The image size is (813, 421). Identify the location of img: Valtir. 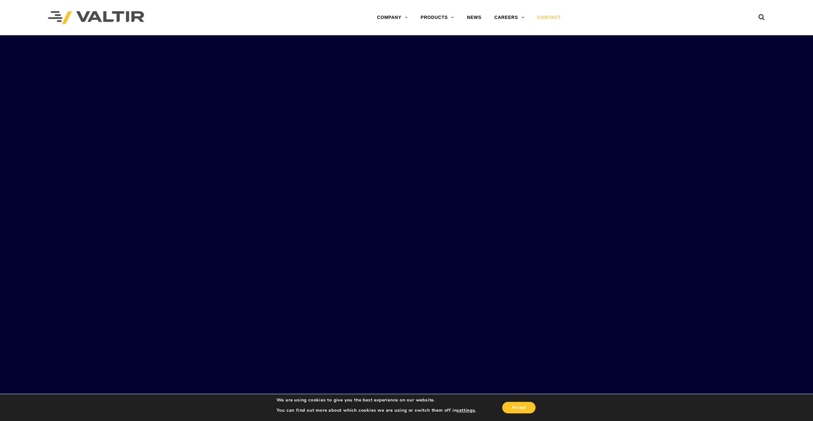
(96, 18).